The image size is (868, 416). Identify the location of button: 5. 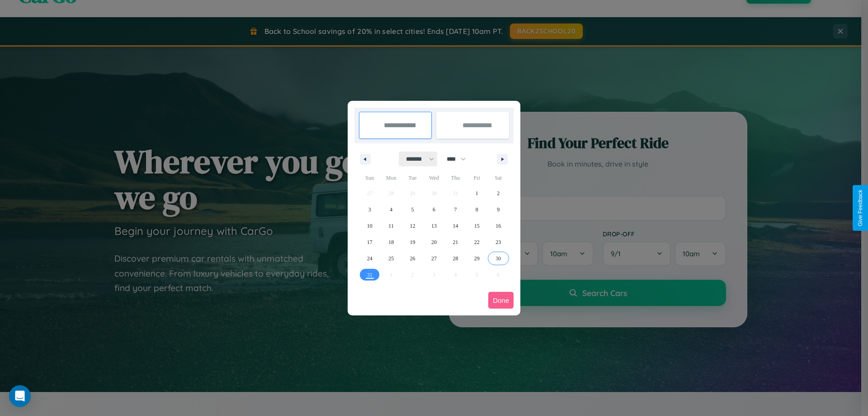
(412, 209).